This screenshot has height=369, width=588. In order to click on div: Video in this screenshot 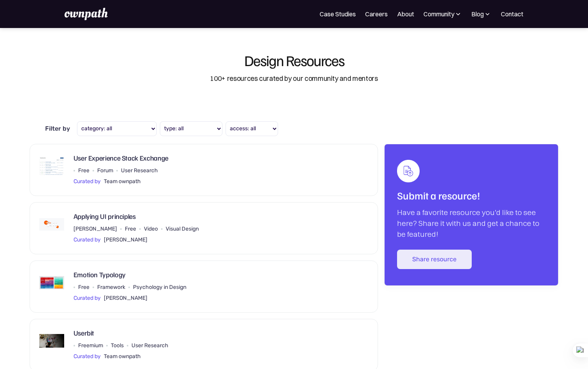, I will do `click(151, 229)`.